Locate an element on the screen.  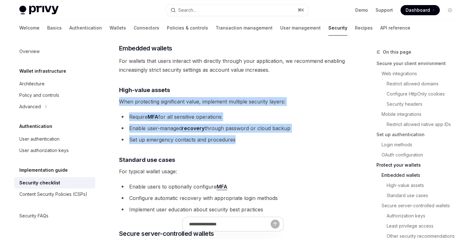
span: For typical wallet usage: is located at coordinates (233, 171).